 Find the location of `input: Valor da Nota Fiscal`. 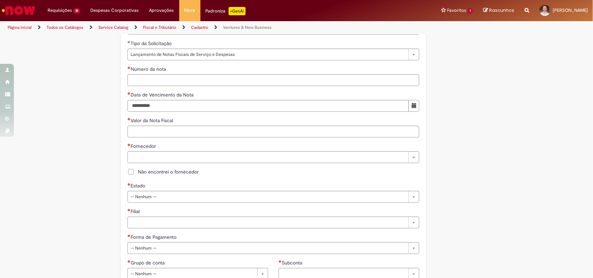

input: Valor da Nota Fiscal is located at coordinates (273, 132).